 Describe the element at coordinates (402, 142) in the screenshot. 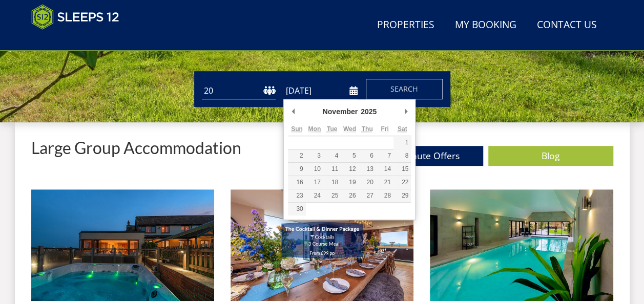

I see `button: 1` at that location.